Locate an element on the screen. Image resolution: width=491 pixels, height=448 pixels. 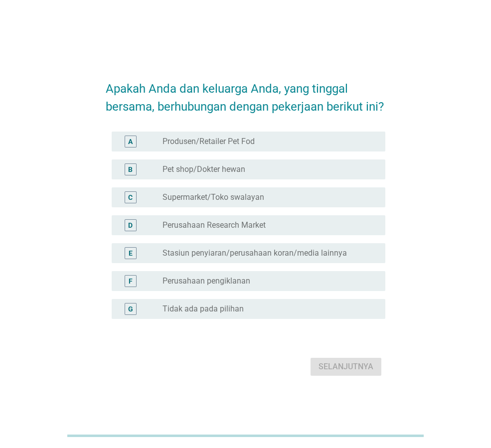
div: G is located at coordinates (131, 308).